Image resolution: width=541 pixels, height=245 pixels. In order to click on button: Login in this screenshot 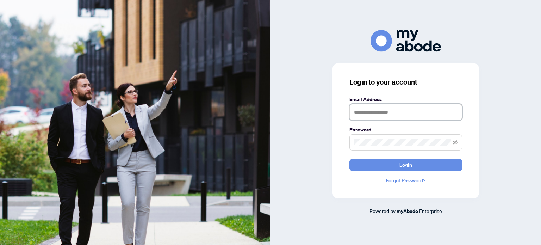, I will do `click(406, 165)`.